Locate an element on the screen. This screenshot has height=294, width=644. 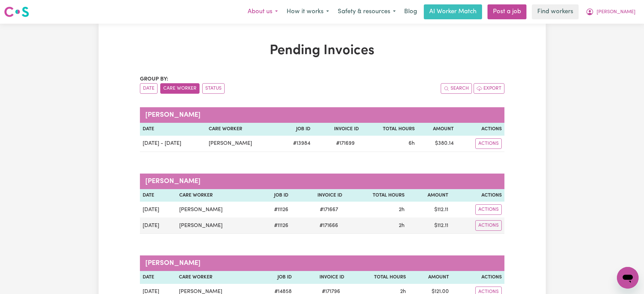
button: sort invoices by care worker is located at coordinates (180, 88).